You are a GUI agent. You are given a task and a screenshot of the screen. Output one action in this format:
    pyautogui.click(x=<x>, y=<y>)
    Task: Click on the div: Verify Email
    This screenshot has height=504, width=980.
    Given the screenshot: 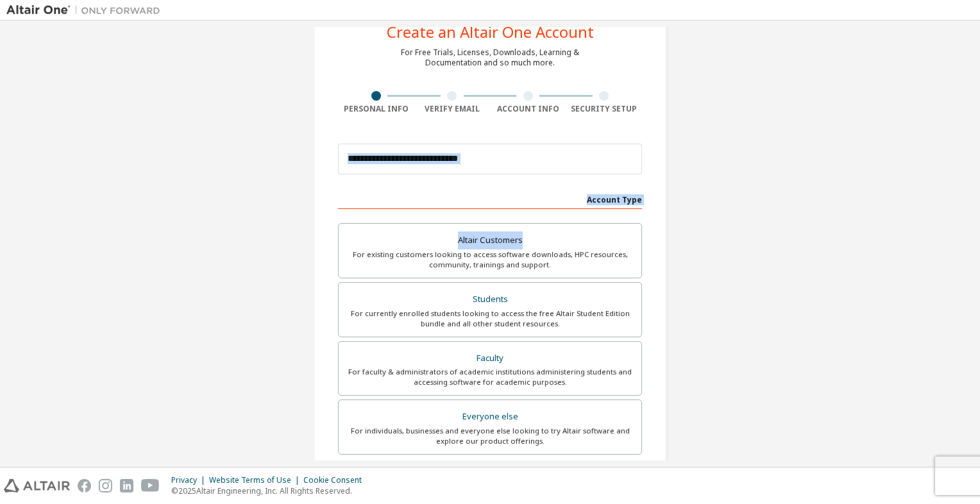 What is the action you would take?
    pyautogui.click(x=453, y=109)
    